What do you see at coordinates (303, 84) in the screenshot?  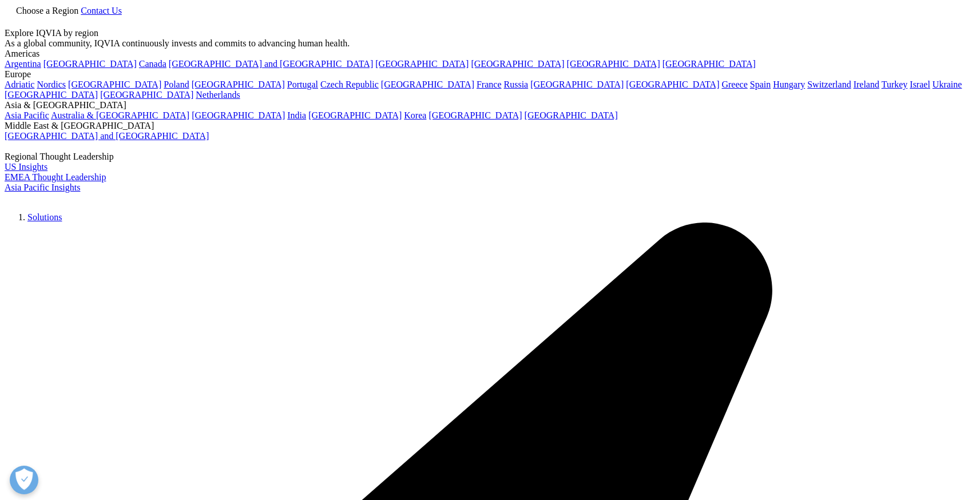 I see `a: Portugal` at bounding box center [303, 84].